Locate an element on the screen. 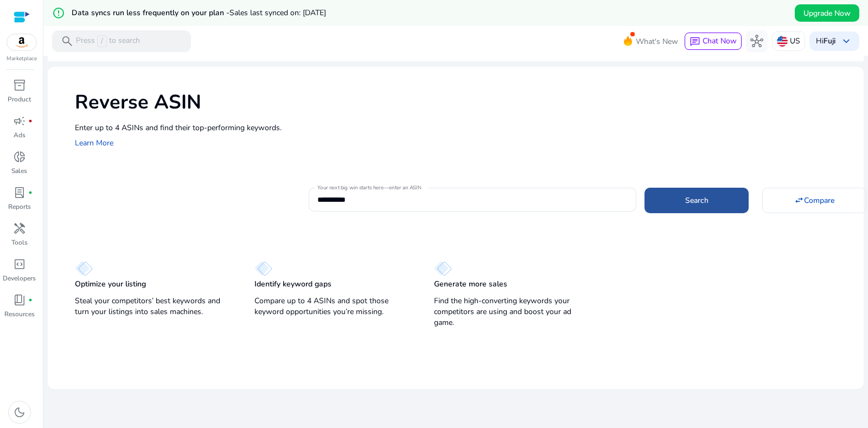 The image size is (868, 428). p: Developers is located at coordinates (19, 278).